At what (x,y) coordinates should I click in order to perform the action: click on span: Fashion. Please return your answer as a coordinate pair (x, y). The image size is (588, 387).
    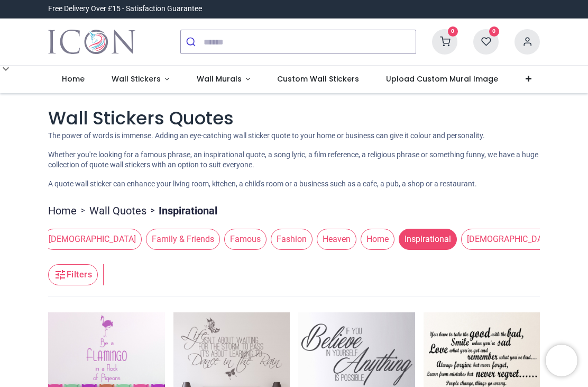
    Looking at the image, I should click on (292, 239).